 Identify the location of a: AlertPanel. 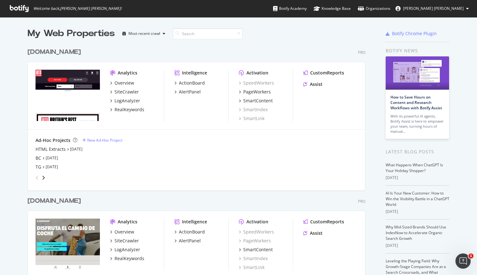
(187, 241).